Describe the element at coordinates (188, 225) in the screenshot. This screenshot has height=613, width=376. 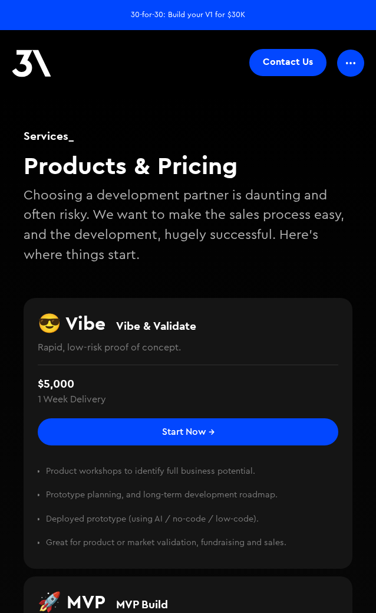
I see `p: Choosing a development partner is daunting and often risky. We want to make the sales process eas...` at that location.